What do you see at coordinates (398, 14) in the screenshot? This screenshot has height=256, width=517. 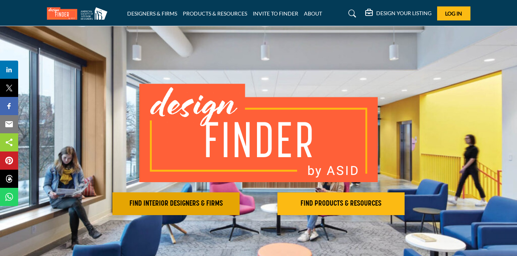 I see `div: DESIGN YOUR LISTING` at bounding box center [398, 14].